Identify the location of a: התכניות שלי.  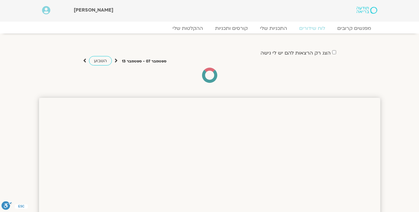
(274, 28).